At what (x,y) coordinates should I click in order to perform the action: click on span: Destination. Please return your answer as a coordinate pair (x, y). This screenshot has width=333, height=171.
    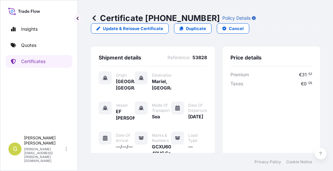
    Looking at the image, I should click on (161, 76).